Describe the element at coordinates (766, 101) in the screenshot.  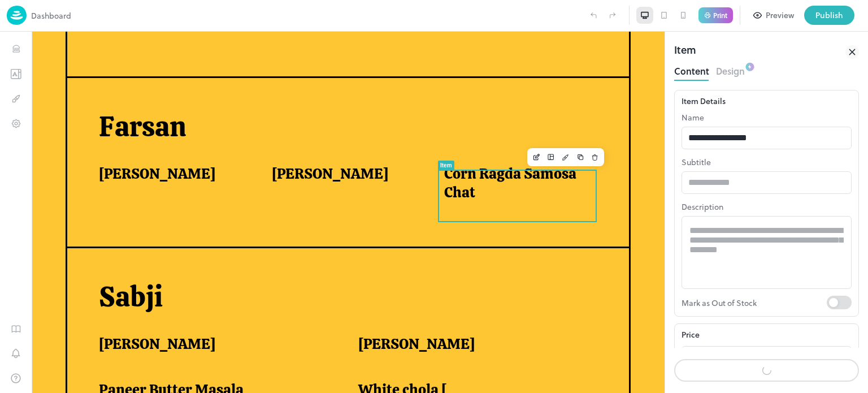
I see `div: Item Details` at that location.